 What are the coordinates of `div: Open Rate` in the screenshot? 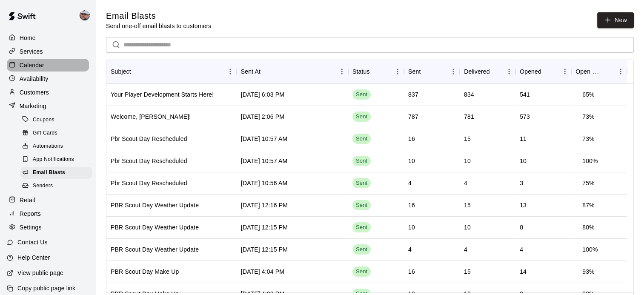 It's located at (588, 72).